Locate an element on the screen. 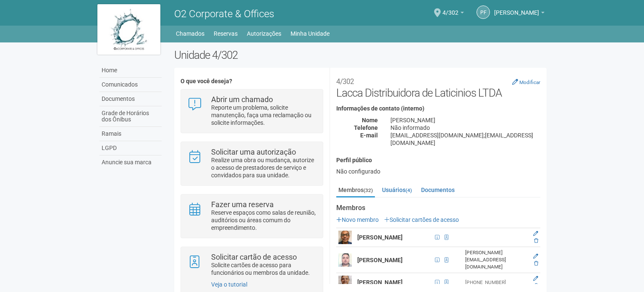 The width and height of the screenshot is (644, 292). h4: O que você deseja? is located at coordinates (251, 81).